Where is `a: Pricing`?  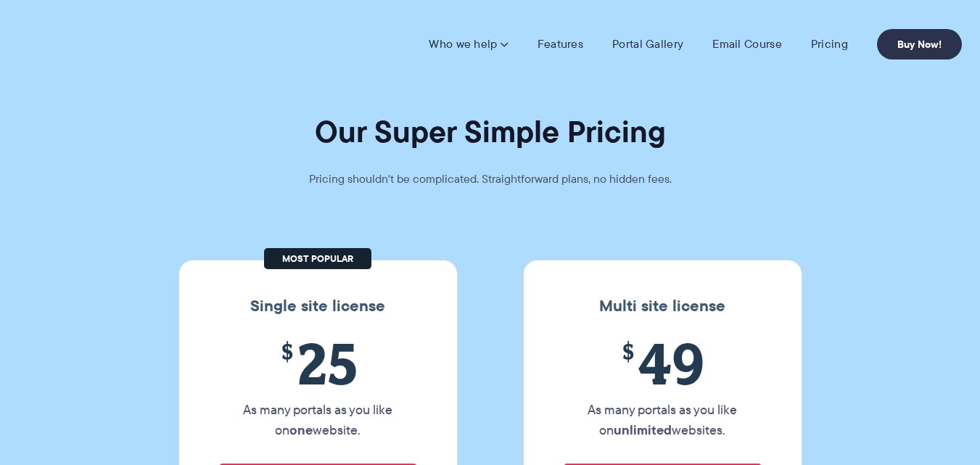
a: Pricing is located at coordinates (829, 44).